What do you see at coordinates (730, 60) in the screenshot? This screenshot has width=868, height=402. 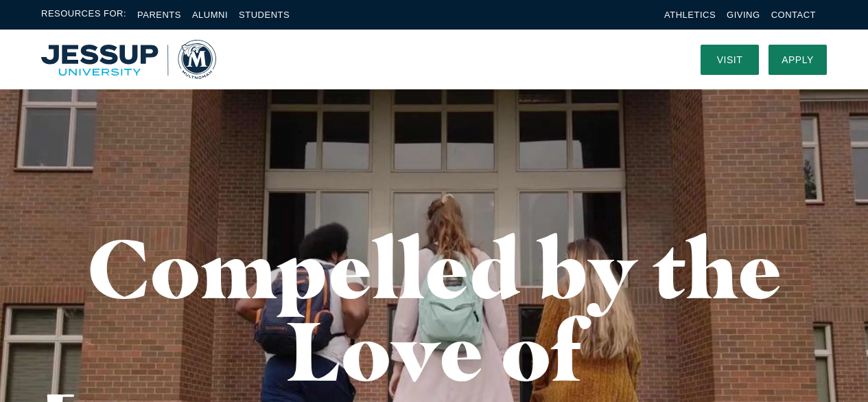 I see `a: Visit` at bounding box center [730, 60].